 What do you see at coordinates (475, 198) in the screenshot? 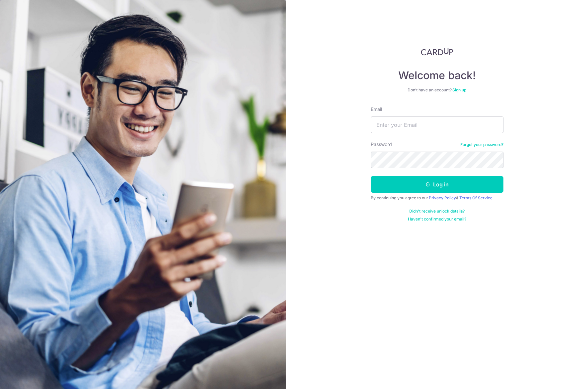
I see `a: Terms Of Service` at bounding box center [475, 198].